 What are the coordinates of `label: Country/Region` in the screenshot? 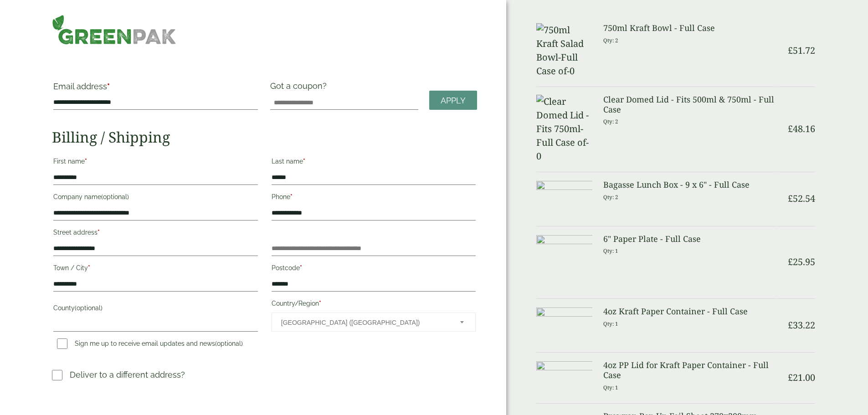 It's located at (374, 305).